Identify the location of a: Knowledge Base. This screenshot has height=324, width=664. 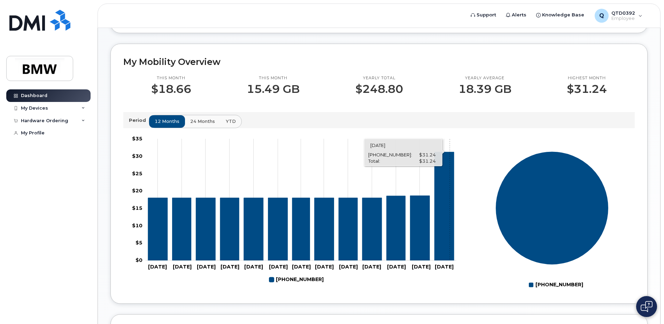
(561, 15).